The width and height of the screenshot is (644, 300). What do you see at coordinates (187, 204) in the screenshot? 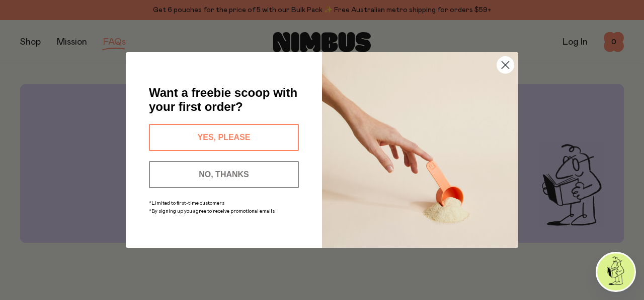
I see `span: *Limited to first-time customers` at bounding box center [187, 204].